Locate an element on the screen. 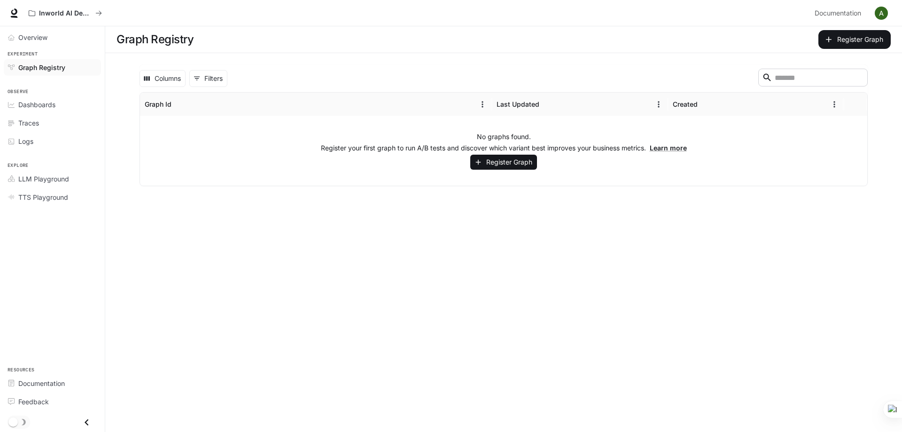 The width and height of the screenshot is (902, 432). a: Logs is located at coordinates (52, 141).